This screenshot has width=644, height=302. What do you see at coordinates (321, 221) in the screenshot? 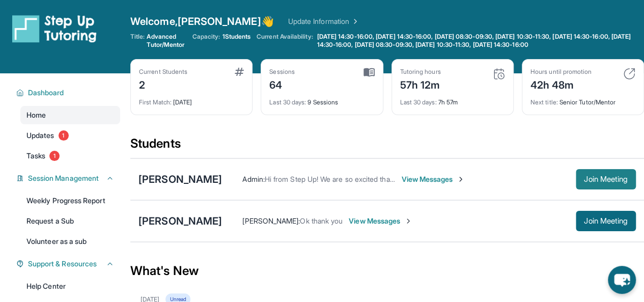
I see `span: Ok thank you` at bounding box center [321, 221].